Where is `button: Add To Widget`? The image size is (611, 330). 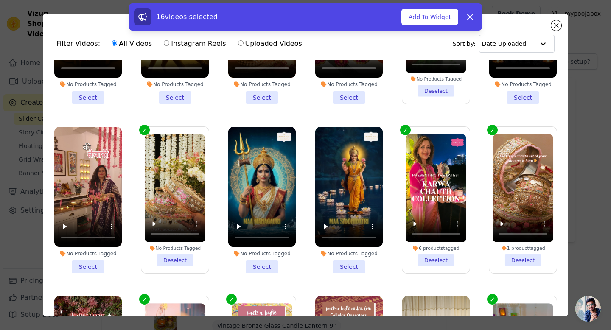
button: Add To Widget is located at coordinates (430, 17).